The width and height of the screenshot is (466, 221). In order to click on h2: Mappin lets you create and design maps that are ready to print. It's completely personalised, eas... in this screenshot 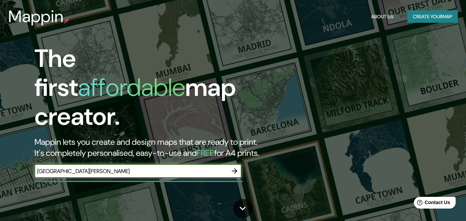, I will do `click(151, 148)`.